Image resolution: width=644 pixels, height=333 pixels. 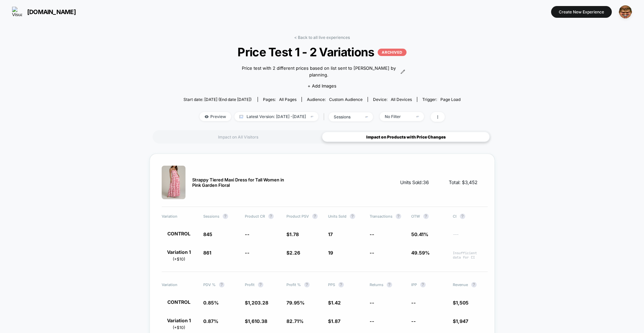 What do you see at coordinates (470, 285) in the screenshot?
I see `span: Revenue` at bounding box center [470, 285].